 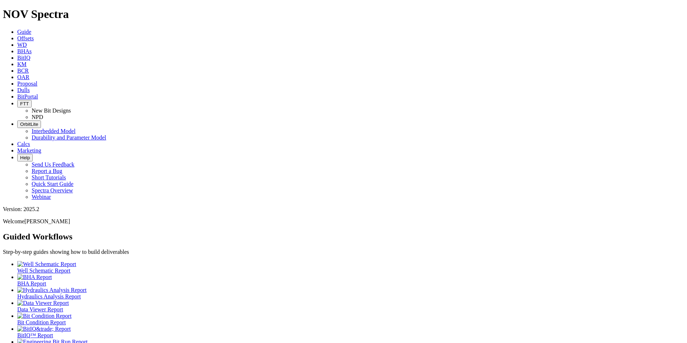 What do you see at coordinates (24, 103) in the screenshot?
I see `button: FTT` at bounding box center [24, 103].